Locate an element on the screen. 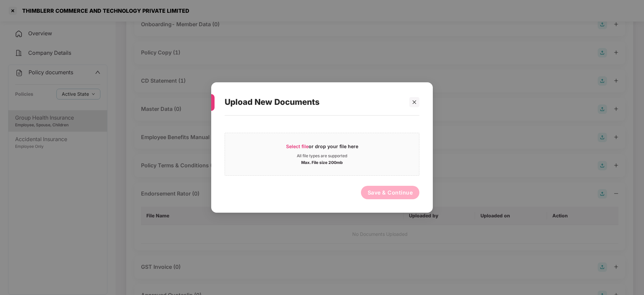 The image size is (644, 295). span: Select file is located at coordinates (297, 146).